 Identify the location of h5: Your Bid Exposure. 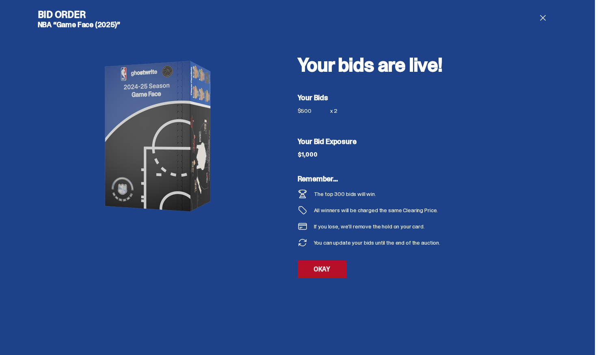
(427, 142).